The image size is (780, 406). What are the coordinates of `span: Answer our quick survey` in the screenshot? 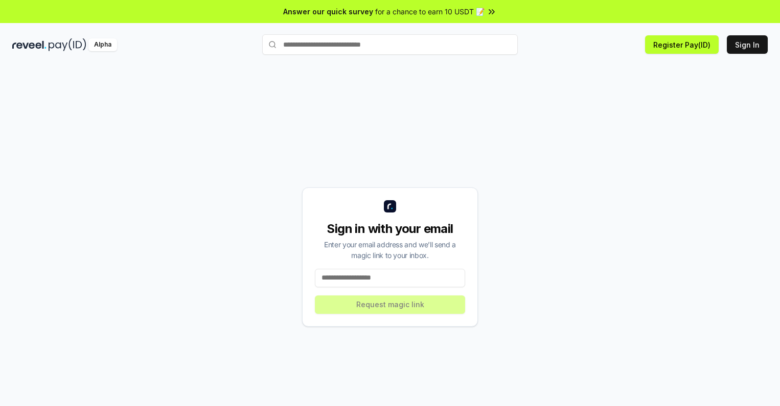 It's located at (328, 11).